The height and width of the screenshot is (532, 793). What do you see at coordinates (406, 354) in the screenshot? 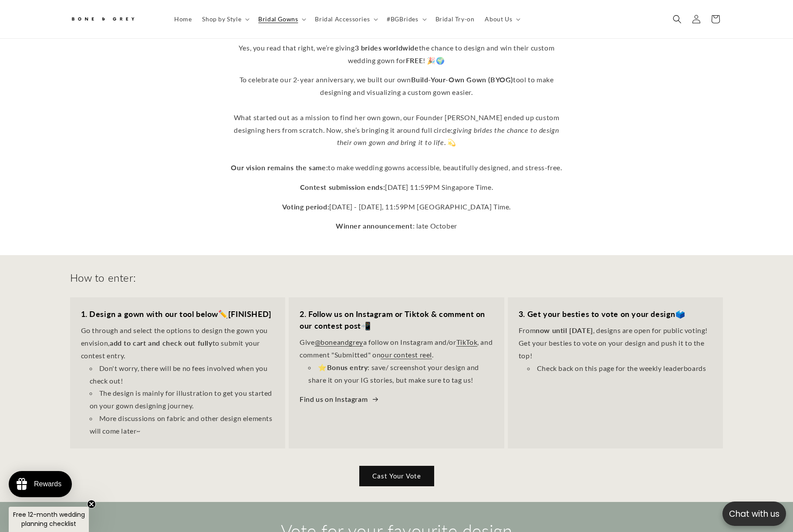
I see `a: our contest reel` at bounding box center [406, 354].